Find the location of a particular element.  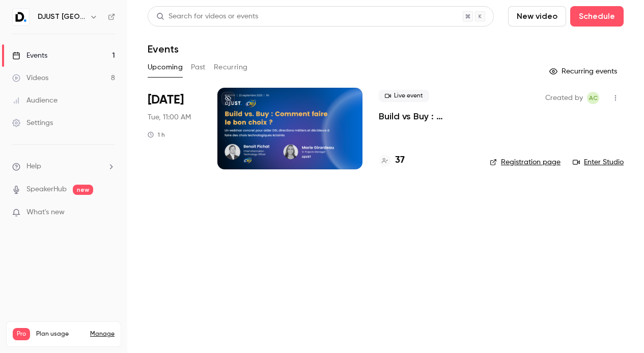

a: Registration page is located at coordinates (525, 162).